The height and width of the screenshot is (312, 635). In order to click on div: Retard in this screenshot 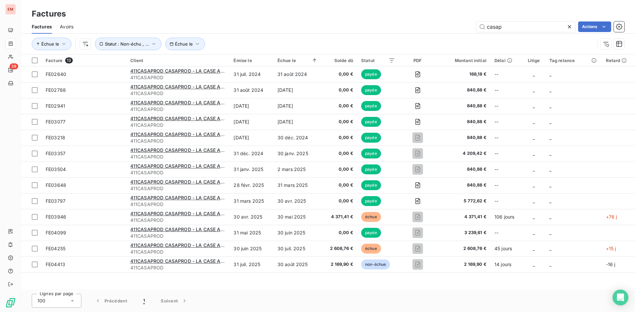, I will do `click(618, 60)`.